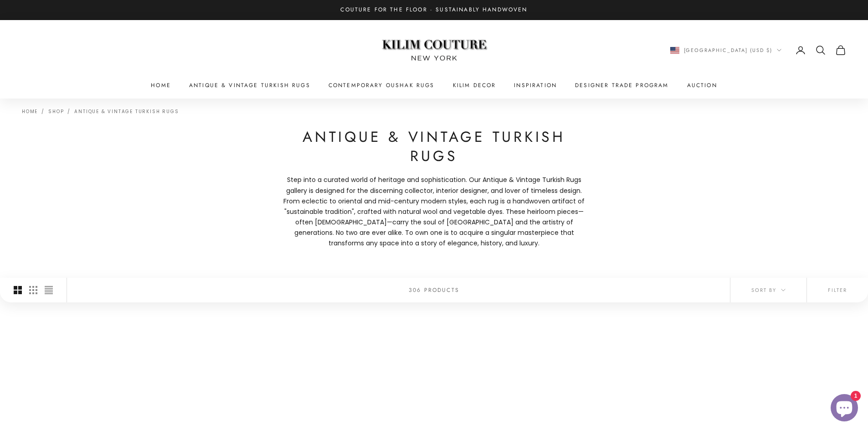 The height and width of the screenshot is (431, 868). Describe the element at coordinates (768, 290) in the screenshot. I see `button: Sort by` at that location.